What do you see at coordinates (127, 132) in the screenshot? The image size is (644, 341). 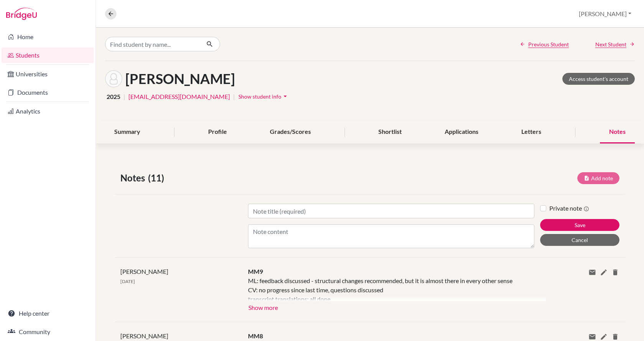 I see `div: Summary` at bounding box center [127, 132].